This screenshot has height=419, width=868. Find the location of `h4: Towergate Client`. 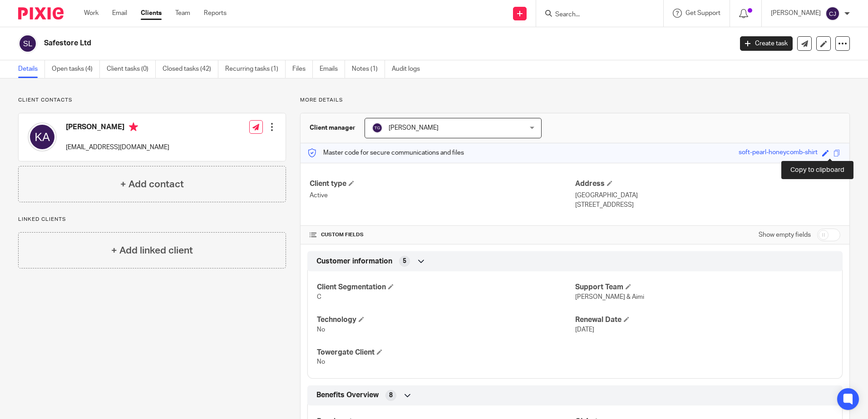

h4: Towergate Client is located at coordinates (446, 353).